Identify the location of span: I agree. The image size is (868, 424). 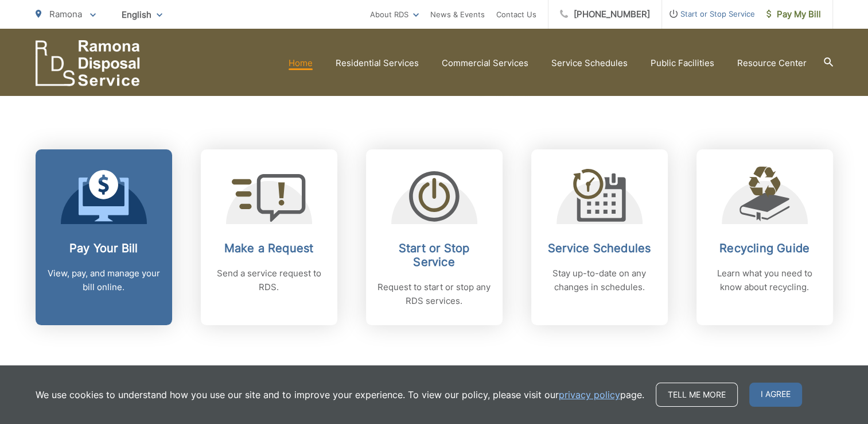
(775, 394).